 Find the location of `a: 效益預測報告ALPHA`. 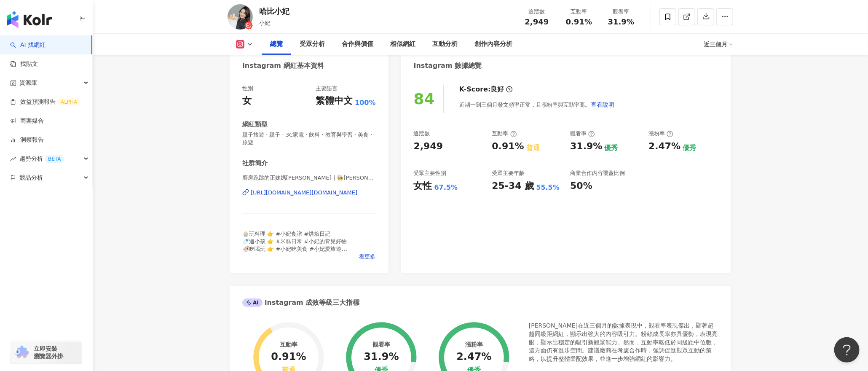

a: 效益預測報告ALPHA is located at coordinates (45, 102).